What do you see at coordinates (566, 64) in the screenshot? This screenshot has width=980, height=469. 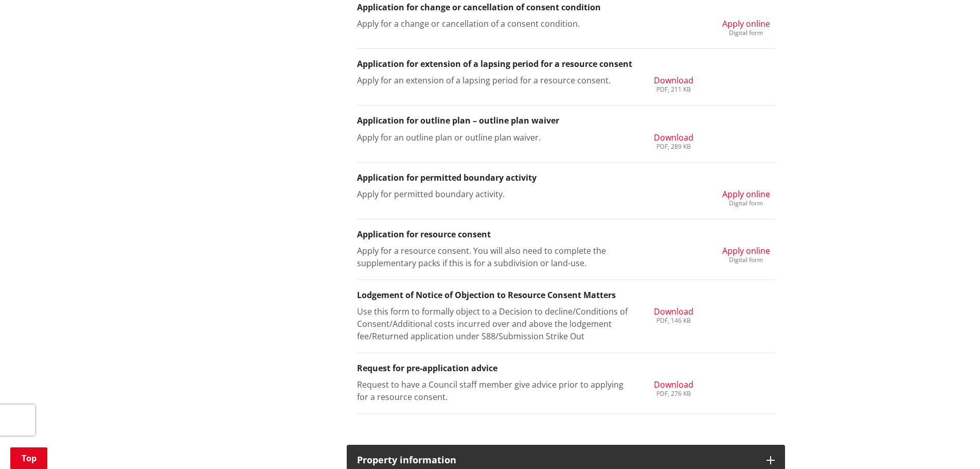 I see `h3: Application for extension of a lapsing period for a resource consent` at bounding box center [566, 64].